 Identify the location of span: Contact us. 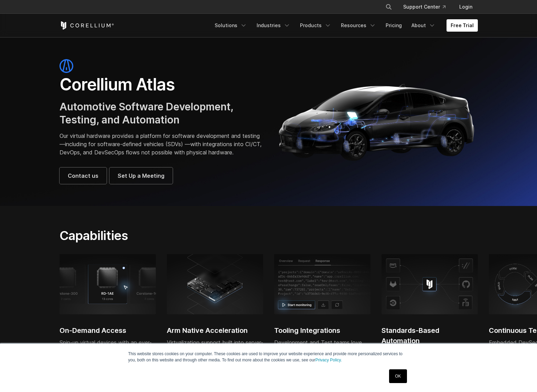
(83, 176).